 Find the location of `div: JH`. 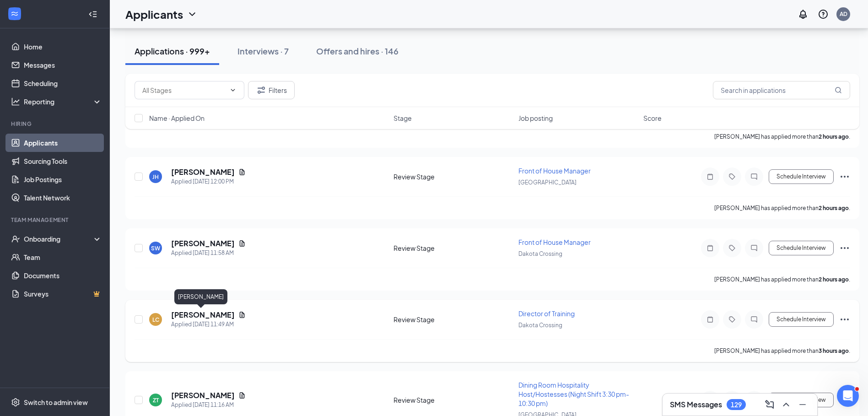

div: JH is located at coordinates (155, 177).